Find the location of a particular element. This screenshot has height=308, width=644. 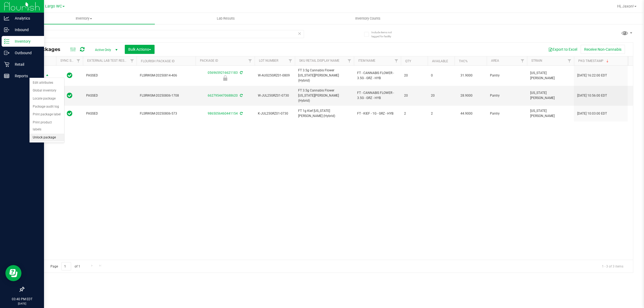

a: 9865056460441154 is located at coordinates (223, 113).